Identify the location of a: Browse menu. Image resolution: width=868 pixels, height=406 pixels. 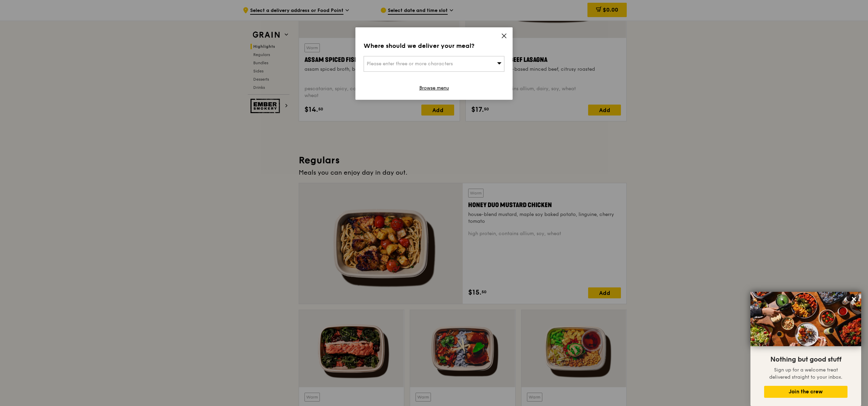
(434, 88).